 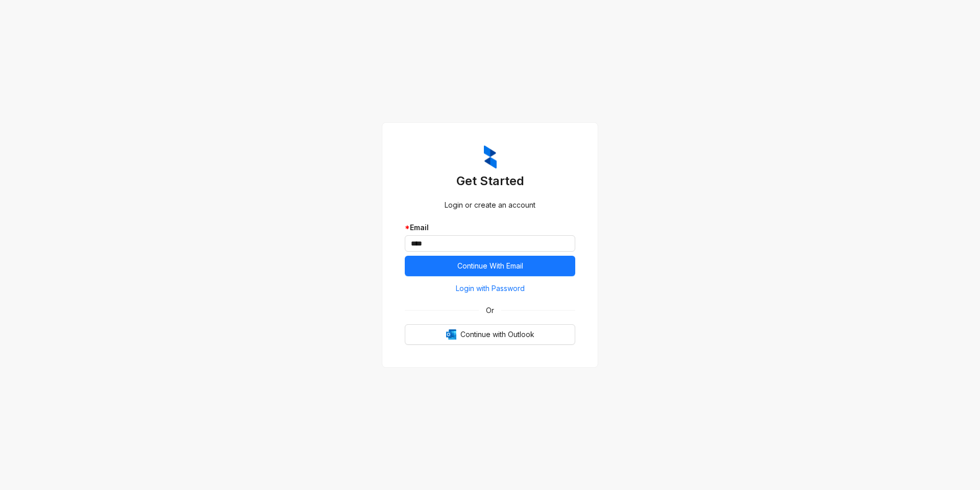 What do you see at coordinates (490, 157) in the screenshot?
I see `img: ZumaIcon` at bounding box center [490, 157].